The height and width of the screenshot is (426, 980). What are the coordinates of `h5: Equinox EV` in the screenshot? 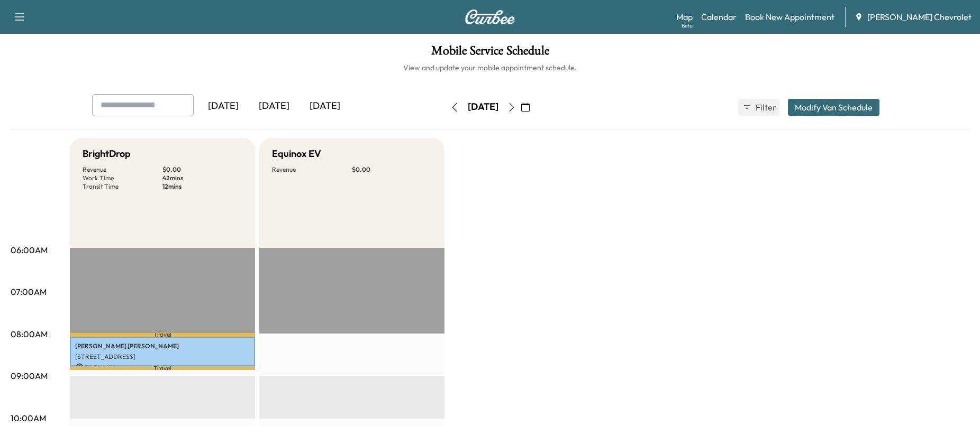 It's located at (296, 154).